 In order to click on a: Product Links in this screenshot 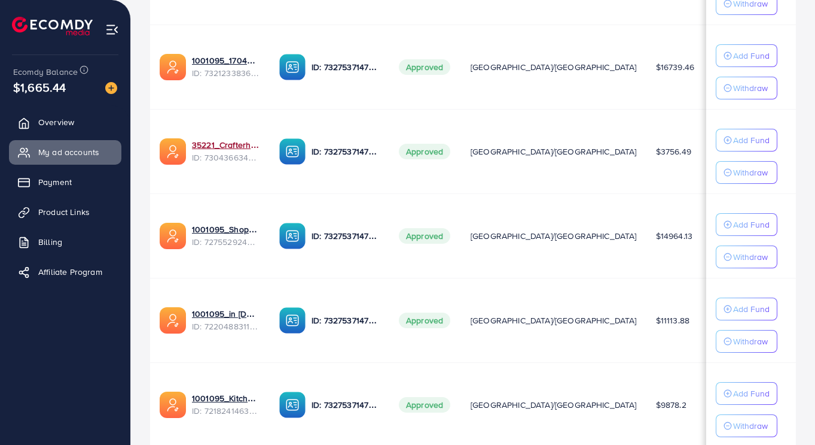, I will do `click(65, 212)`.